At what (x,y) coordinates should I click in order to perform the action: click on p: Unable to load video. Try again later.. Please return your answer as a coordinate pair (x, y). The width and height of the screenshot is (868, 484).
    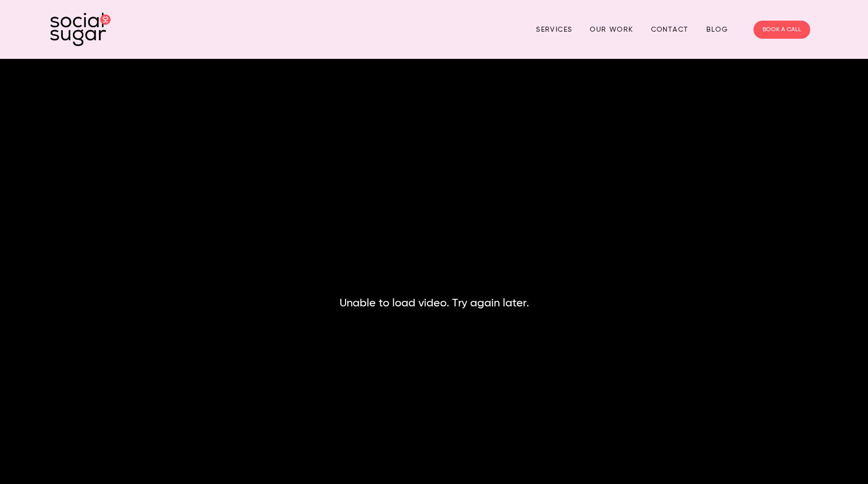
    Looking at the image, I should click on (434, 303).